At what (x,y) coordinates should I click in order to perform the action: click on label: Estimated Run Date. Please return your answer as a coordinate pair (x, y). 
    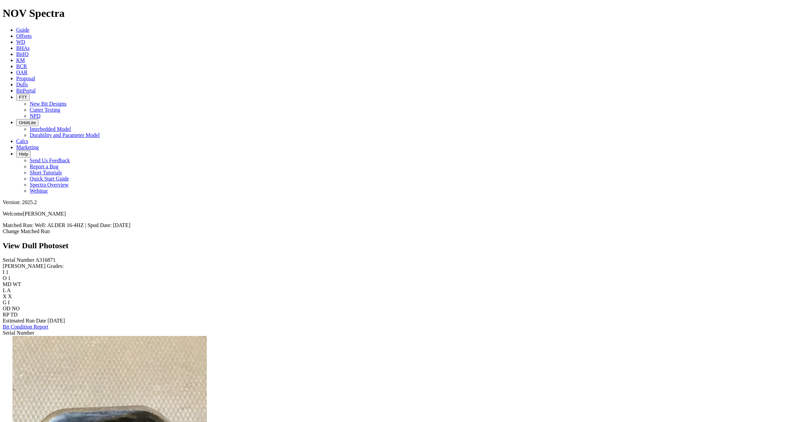
    Looking at the image, I should click on (24, 321).